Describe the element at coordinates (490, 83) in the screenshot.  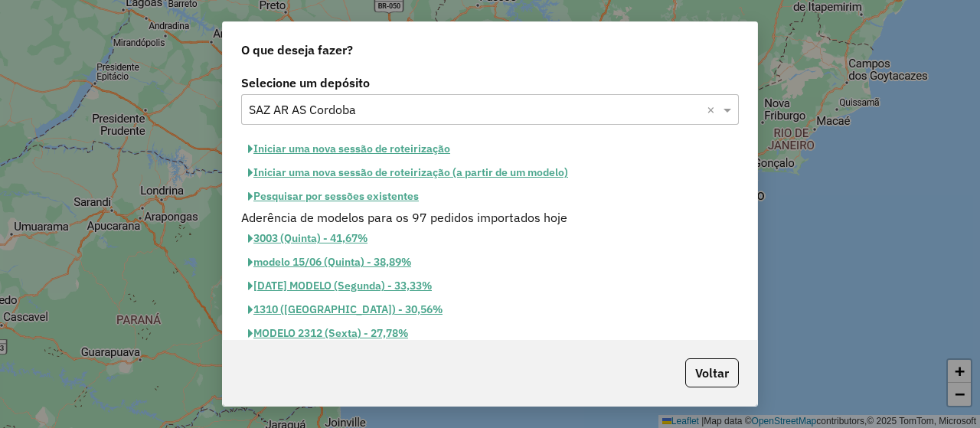
I see `label: Selecione um depósito` at that location.